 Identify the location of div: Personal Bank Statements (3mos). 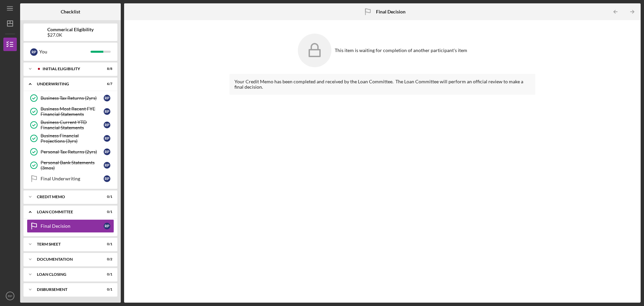
(72, 165).